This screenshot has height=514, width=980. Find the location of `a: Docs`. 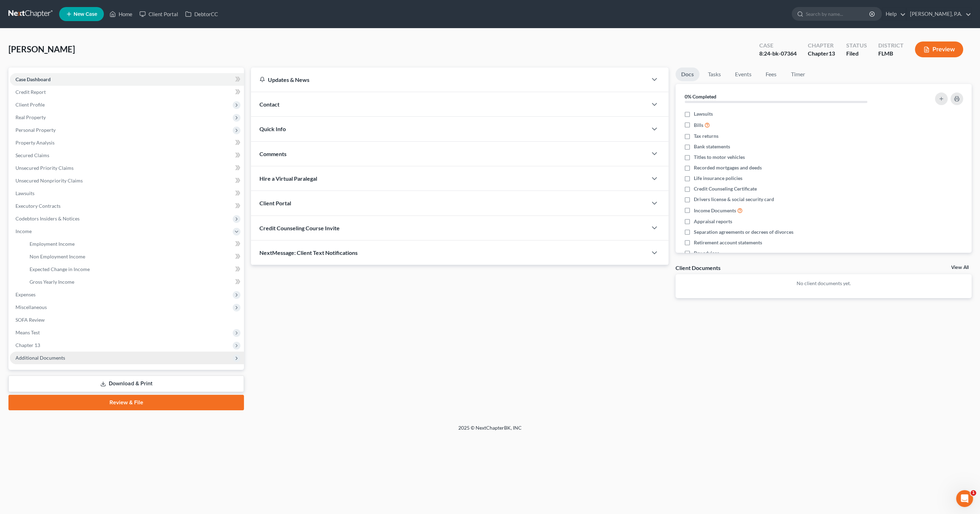

a: Docs is located at coordinates (687, 74).